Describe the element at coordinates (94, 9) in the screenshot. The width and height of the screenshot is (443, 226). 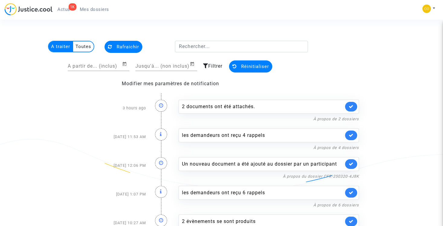
I see `a: Mes dossiers` at that location.